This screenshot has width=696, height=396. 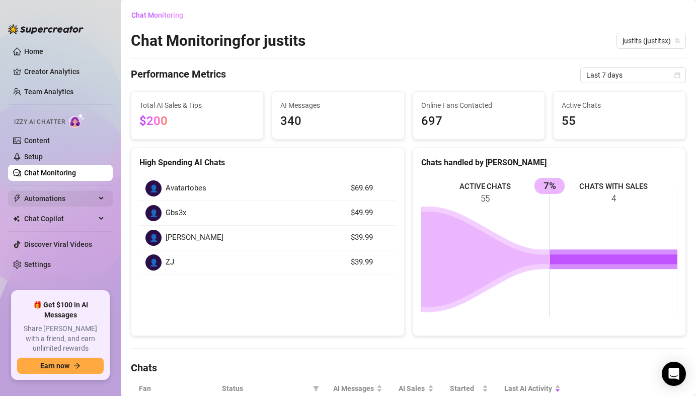 I want to click on article: $49.99, so click(x=370, y=213).